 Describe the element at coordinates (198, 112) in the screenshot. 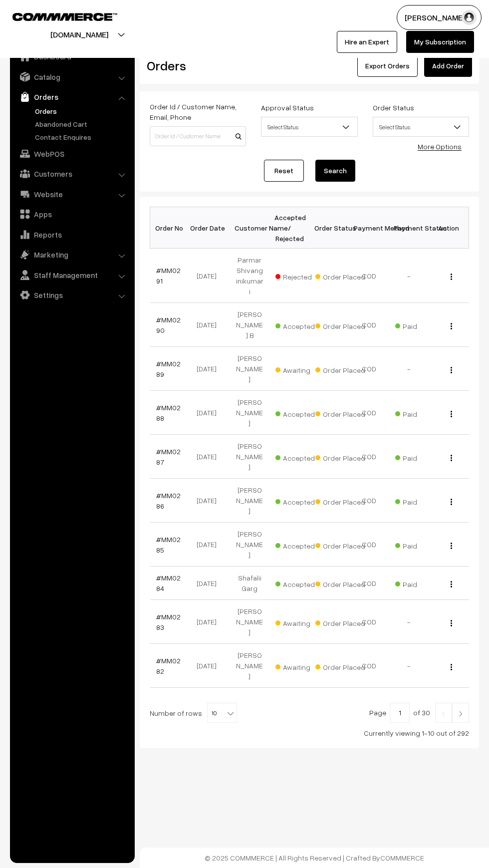

I see `label: Order Id / Customer Name, Email, Phone` at that location.